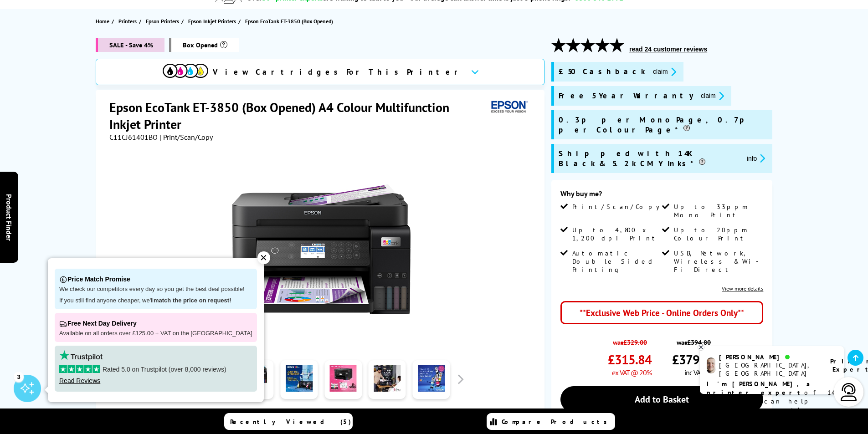 The width and height of the screenshot is (868, 434). Describe the element at coordinates (619, 207) in the screenshot. I see `span: Print/Scan/Copy` at that location.